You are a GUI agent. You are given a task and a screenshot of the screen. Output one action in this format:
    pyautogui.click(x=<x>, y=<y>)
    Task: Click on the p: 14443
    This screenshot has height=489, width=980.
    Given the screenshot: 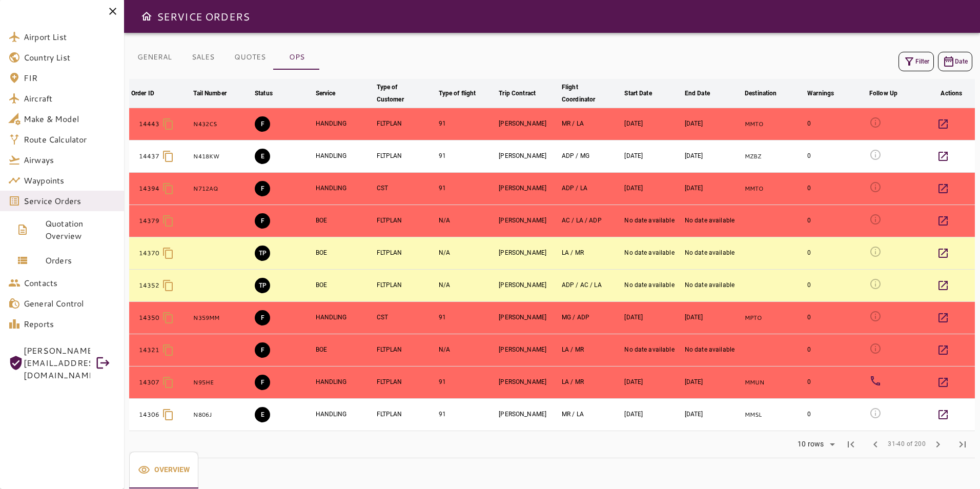 What is the action you would take?
    pyautogui.click(x=149, y=124)
    